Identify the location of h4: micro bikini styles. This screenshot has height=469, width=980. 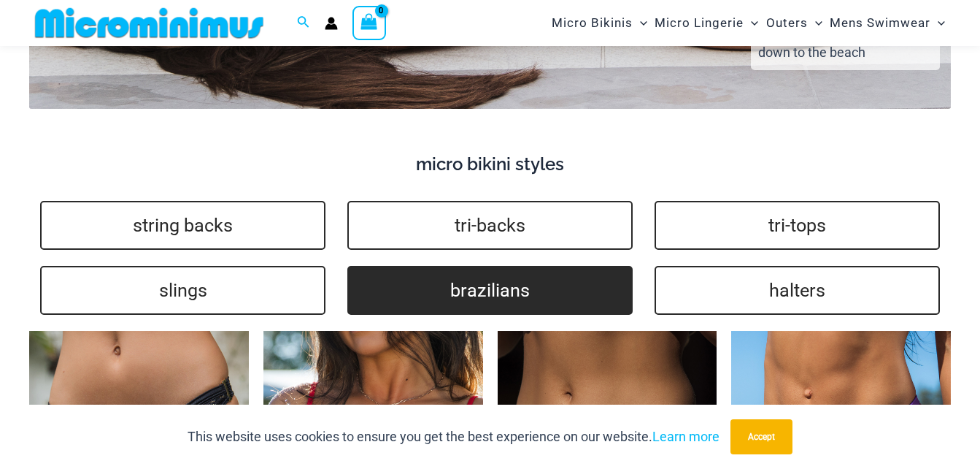
(490, 164).